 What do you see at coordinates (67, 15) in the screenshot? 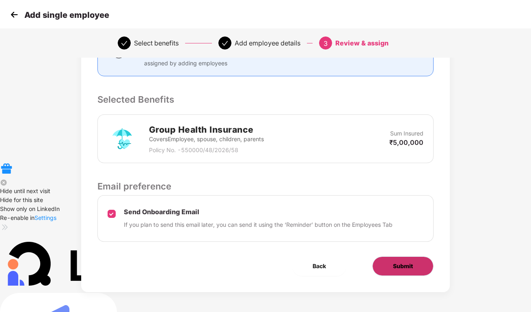
I see `p: Add single employee` at bounding box center [67, 15].